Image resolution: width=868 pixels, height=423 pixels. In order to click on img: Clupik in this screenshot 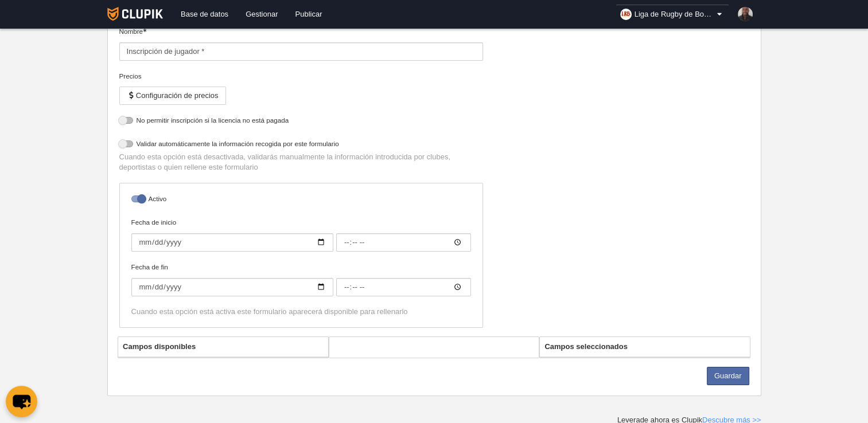, I will do `click(135, 14)`.